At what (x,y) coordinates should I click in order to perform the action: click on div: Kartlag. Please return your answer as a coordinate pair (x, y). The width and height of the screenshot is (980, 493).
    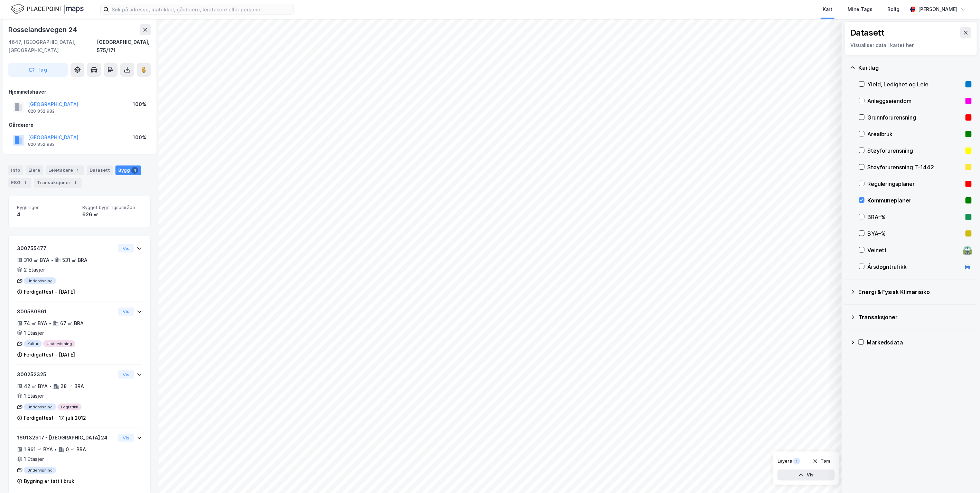
    Looking at the image, I should click on (915, 68).